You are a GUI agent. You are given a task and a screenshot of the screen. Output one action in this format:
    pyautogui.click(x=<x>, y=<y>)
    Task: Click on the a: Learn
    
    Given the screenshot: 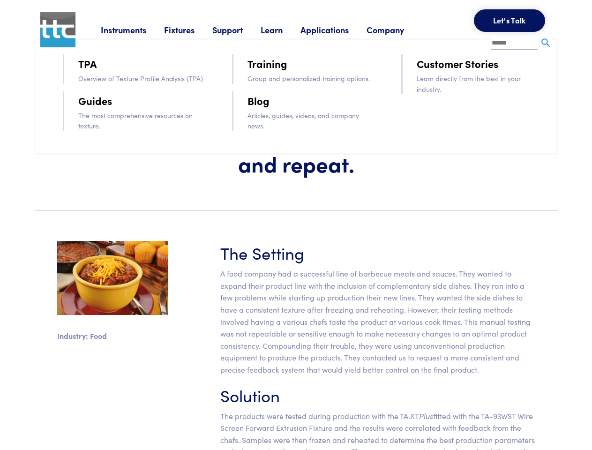 What is the action you would take?
    pyautogui.click(x=280, y=30)
    